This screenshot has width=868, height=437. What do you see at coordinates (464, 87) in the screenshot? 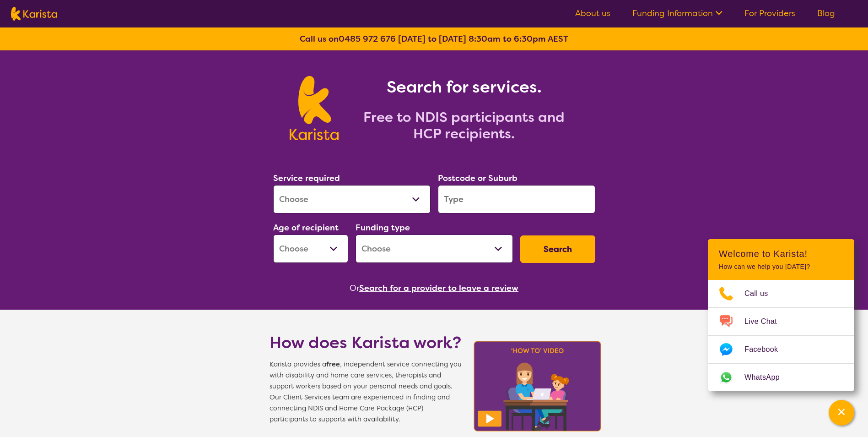
I see `h1: Search for services.` at bounding box center [464, 87].